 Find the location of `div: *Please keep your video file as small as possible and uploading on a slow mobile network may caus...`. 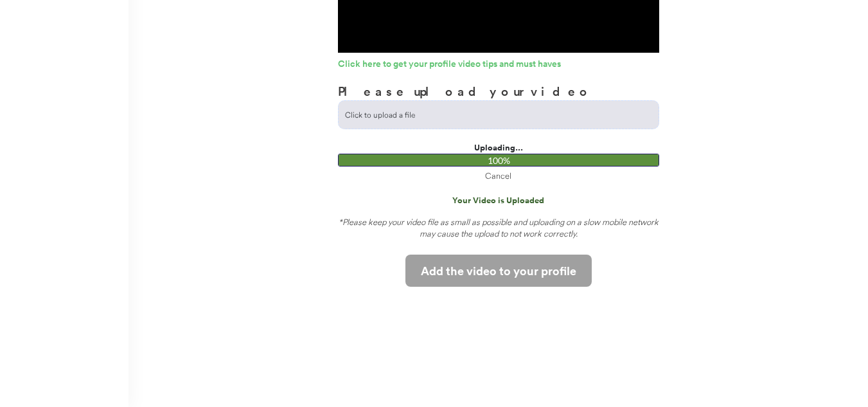

div: *Please keep your video file as small as possible and uploading on a slow mobile network may caus... is located at coordinates (499, 230).